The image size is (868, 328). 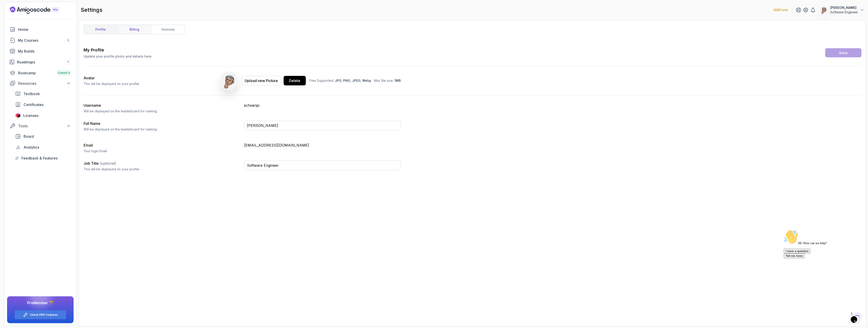 What do you see at coordinates (43, 115) in the screenshot?
I see `a: licenses` at bounding box center [43, 115].